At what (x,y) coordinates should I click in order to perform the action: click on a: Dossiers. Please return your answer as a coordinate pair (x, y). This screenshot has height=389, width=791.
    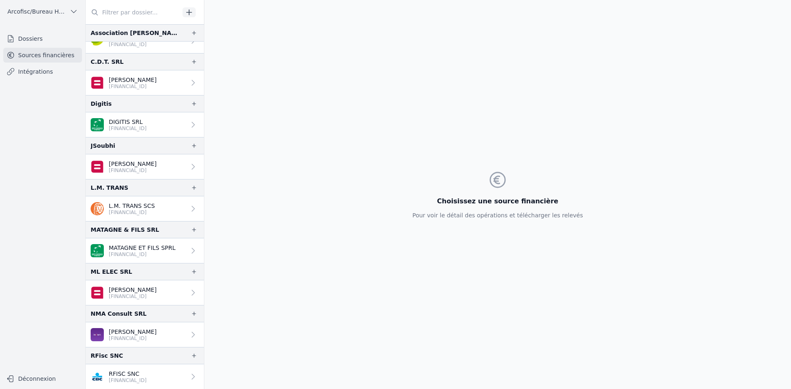
    Looking at the image, I should click on (42, 39).